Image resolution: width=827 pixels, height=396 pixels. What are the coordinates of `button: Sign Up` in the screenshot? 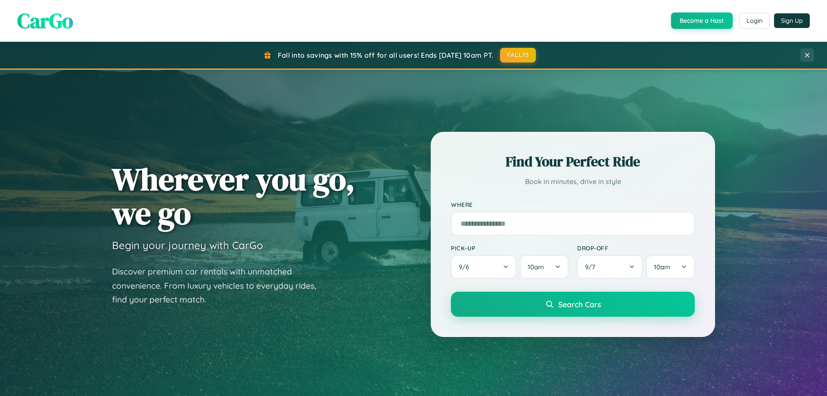 It's located at (791, 21).